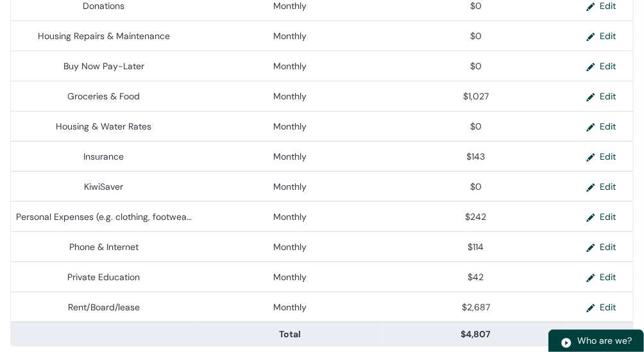  What do you see at coordinates (104, 66) in the screenshot?
I see `lightning-base-formatted-text: Buy Now Pay-Later` at bounding box center [104, 66].